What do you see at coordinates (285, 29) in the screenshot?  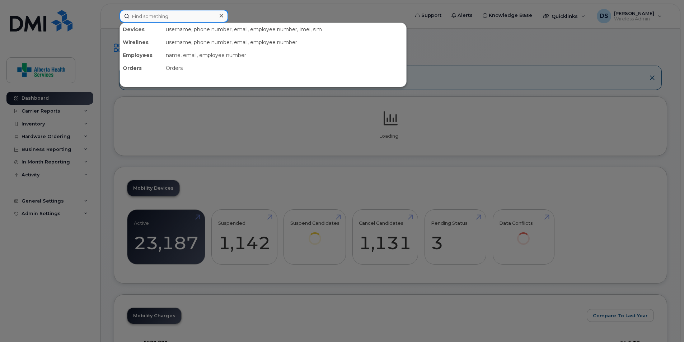 I see `div: username, phone number, email, employee number, imei, sim` at bounding box center [285, 29].